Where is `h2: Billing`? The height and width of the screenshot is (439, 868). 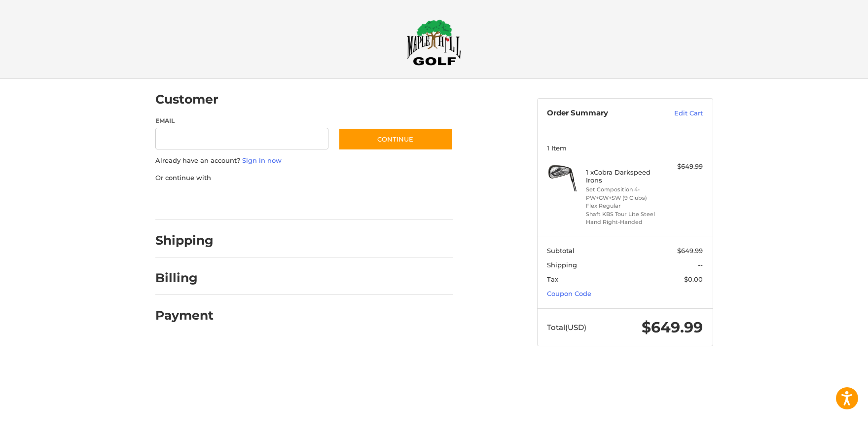 h2: Billing is located at coordinates (184, 277).